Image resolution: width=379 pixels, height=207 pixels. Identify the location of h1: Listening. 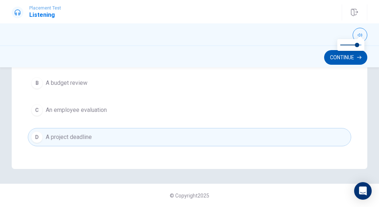
(45, 15).